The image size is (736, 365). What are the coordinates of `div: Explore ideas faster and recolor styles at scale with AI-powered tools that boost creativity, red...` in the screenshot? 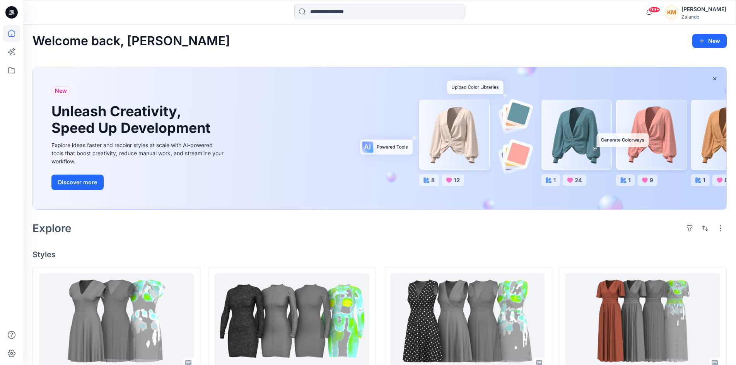 It's located at (138, 153).